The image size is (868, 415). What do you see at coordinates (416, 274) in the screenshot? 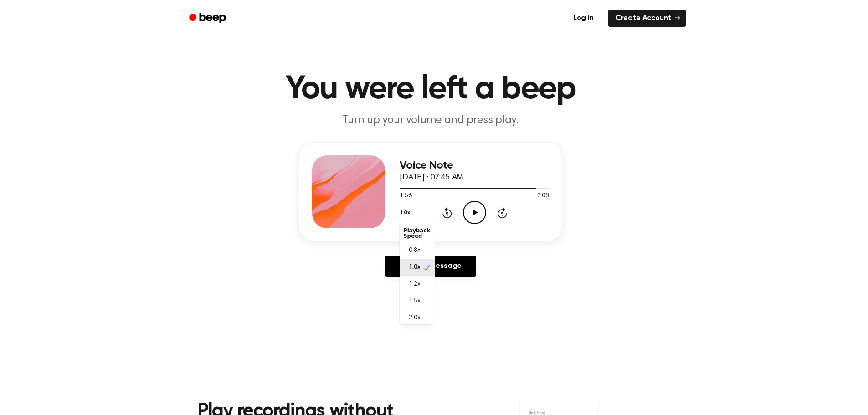
I see `div: 1.0x` at bounding box center [416, 274].